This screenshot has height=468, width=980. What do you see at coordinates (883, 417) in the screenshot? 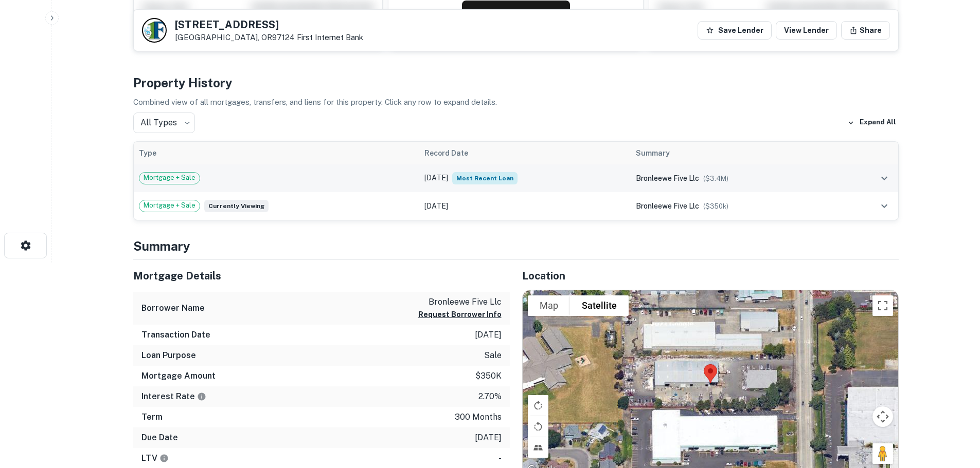
I see `button: Map camera controls` at bounding box center [883, 417].